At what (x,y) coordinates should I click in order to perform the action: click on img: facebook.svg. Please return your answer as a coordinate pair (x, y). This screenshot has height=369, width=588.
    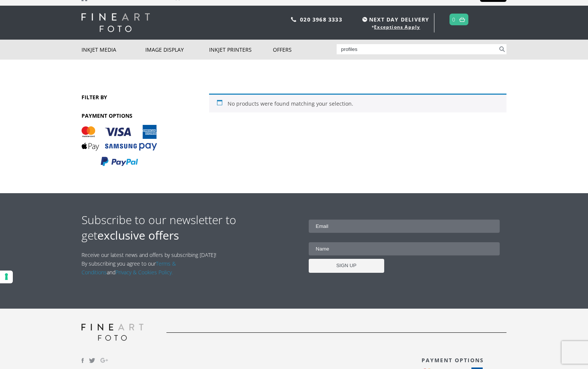
    Looking at the image, I should click on (83, 360).